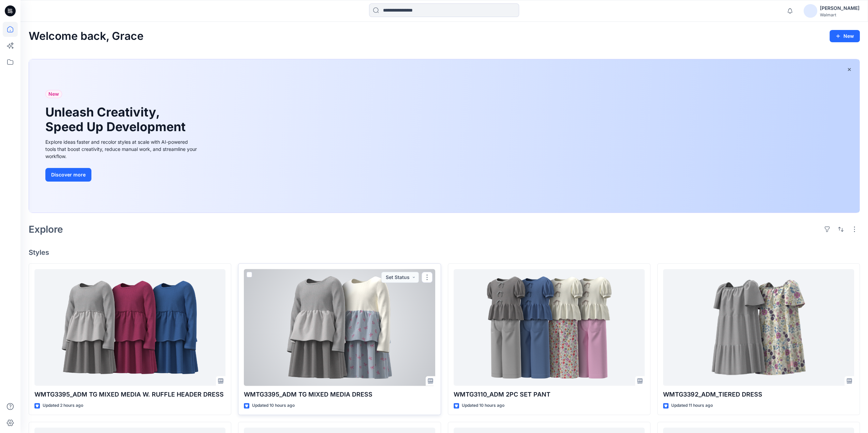 The image size is (868, 433). I want to click on h4: Styles, so click(444, 253).